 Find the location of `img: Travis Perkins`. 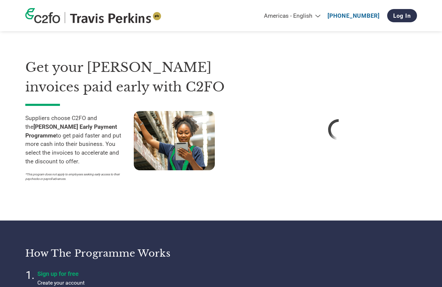

img: Travis Perkins is located at coordinates (115, 17).